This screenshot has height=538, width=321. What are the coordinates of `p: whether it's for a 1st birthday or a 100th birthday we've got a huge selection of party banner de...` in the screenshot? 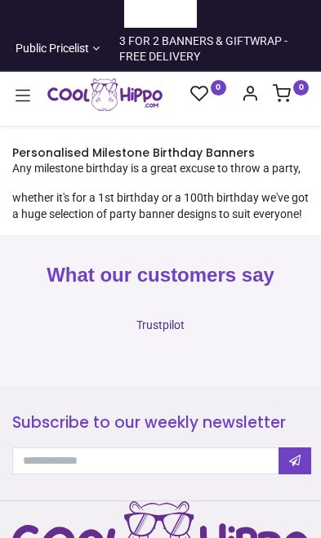 It's located at (160, 206).